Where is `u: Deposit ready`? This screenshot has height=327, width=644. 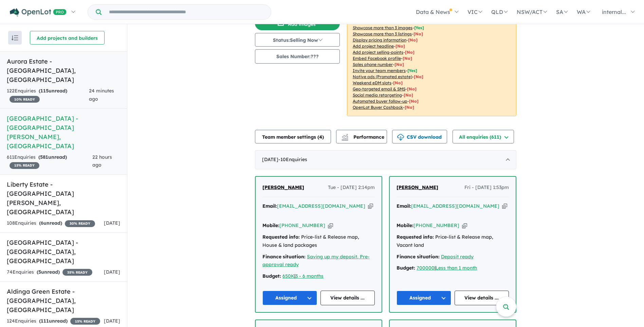 u: Deposit ready is located at coordinates (457, 256).